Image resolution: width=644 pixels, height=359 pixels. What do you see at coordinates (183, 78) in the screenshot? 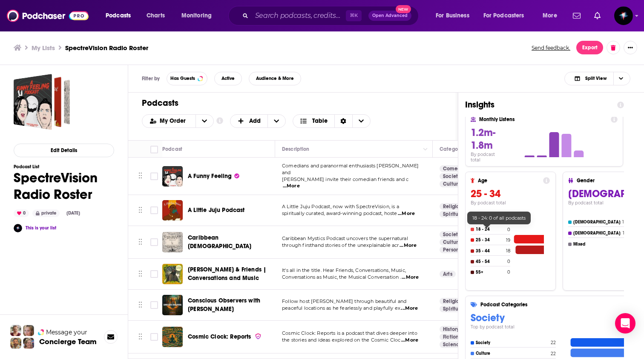
I see `span: Has Guests` at bounding box center [183, 78].